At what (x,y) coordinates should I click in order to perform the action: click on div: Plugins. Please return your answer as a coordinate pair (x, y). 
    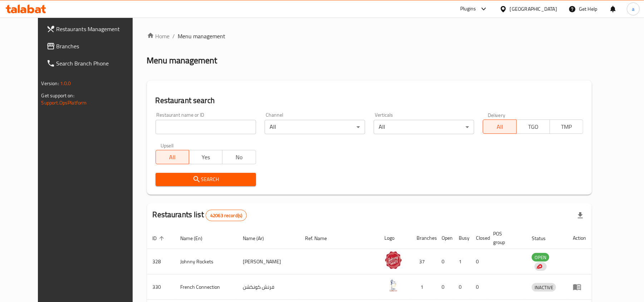
    Looking at the image, I should click on (468, 9).